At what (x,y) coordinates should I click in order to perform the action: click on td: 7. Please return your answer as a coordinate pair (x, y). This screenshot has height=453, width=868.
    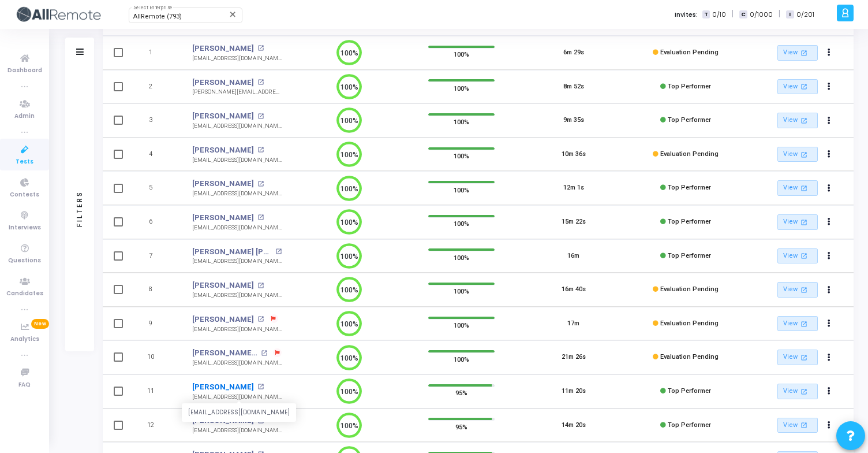
    Looking at the image, I should click on (156, 256).